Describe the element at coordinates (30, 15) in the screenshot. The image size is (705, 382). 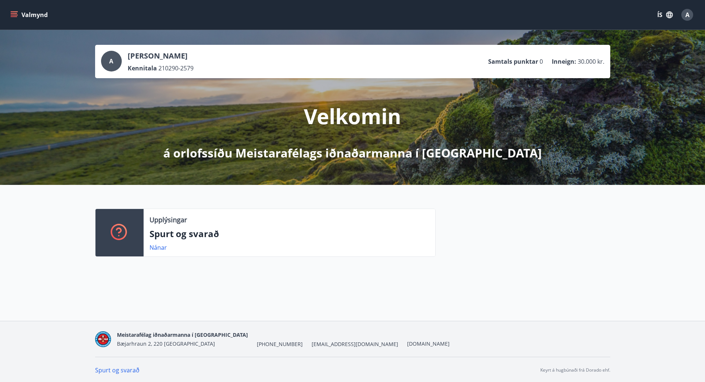
I see `button: menu` at that location.